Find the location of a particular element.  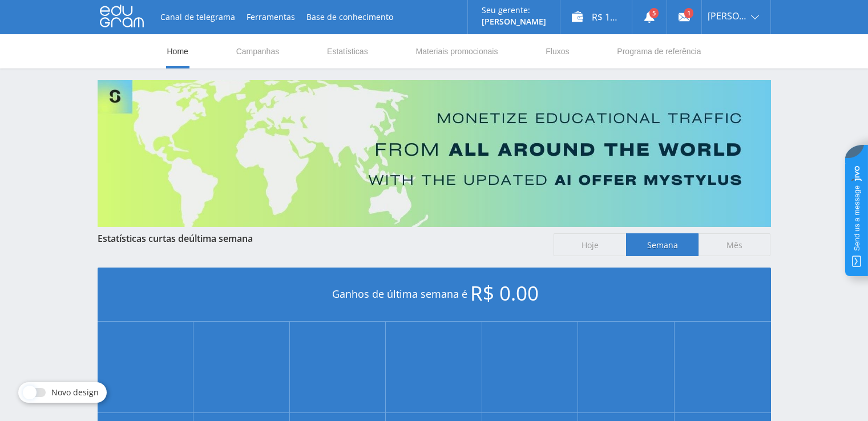

a: Materiais promocionais is located at coordinates (457, 51).